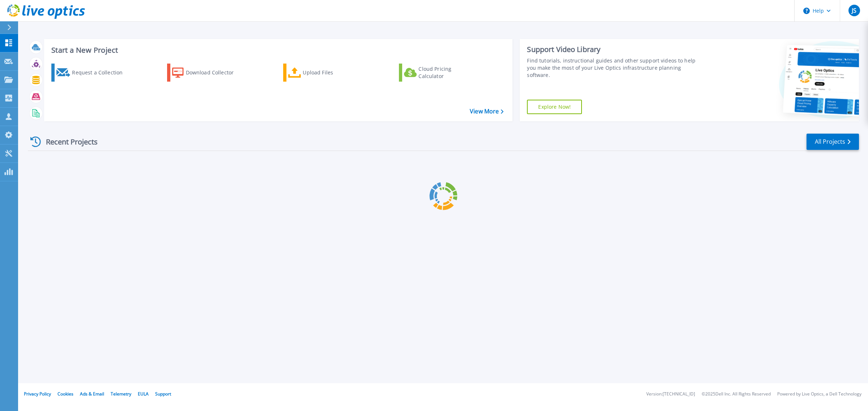 The height and width of the screenshot is (411, 868). I want to click on li: © 2025 Dell Inc. All Rights Reserved, so click(736, 394).